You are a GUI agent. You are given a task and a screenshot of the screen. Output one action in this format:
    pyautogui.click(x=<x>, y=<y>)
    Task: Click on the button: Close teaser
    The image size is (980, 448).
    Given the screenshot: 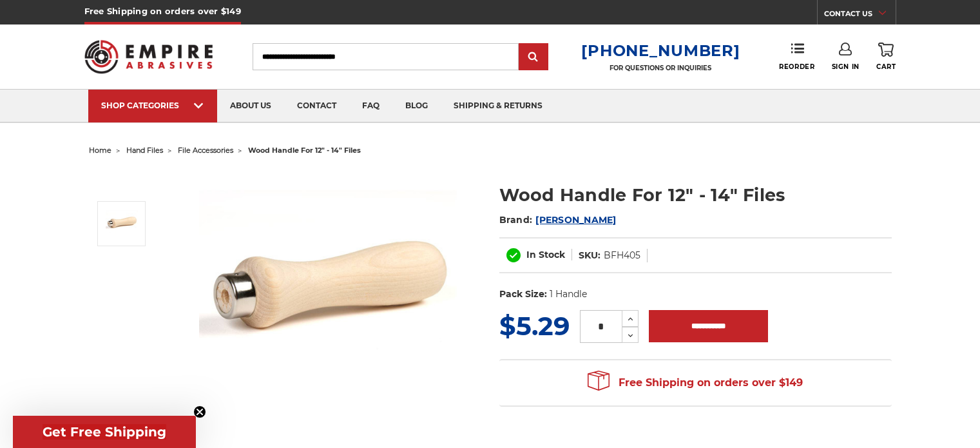 What is the action you would take?
    pyautogui.click(x=199, y=412)
    